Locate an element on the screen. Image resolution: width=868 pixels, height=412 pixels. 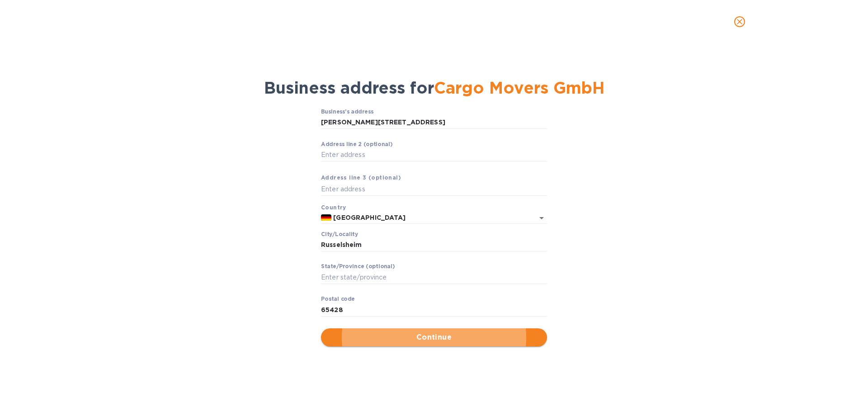
label: Business’s аddress is located at coordinates (347, 111).